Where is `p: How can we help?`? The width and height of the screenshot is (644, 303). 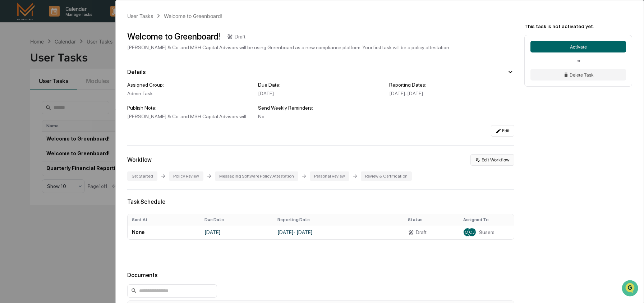 p: How can we help? is located at coordinates (69, 21).